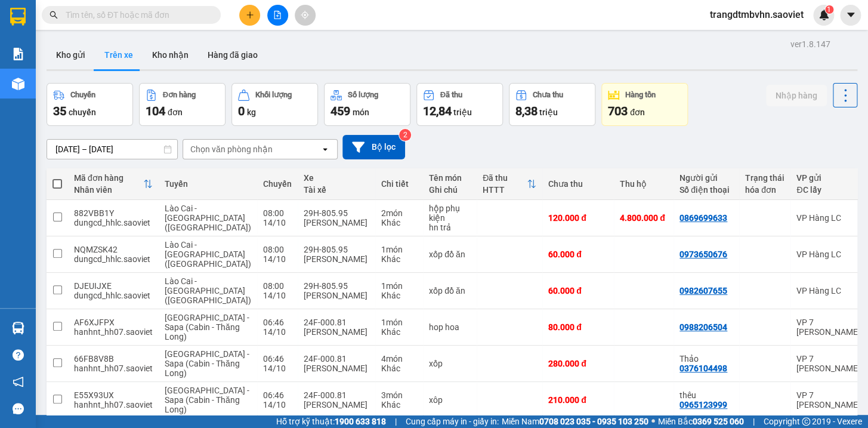 This screenshot has height=428, width=868. What do you see at coordinates (373, 147) in the screenshot?
I see `button: Bộ lọc` at bounding box center [373, 147].